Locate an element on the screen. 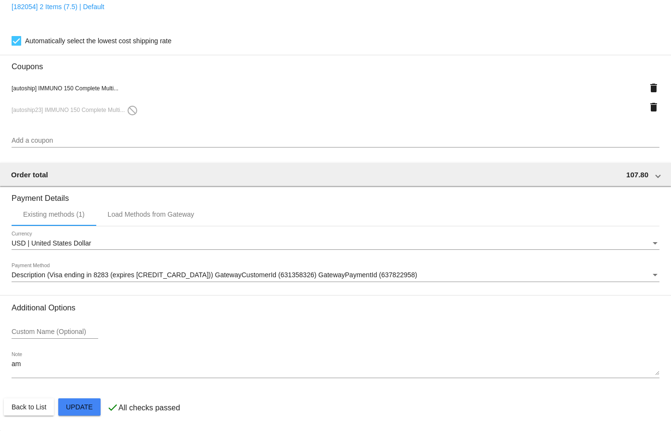 The height and width of the screenshot is (431, 671). span: 107.80 is located at coordinates (637, 175).